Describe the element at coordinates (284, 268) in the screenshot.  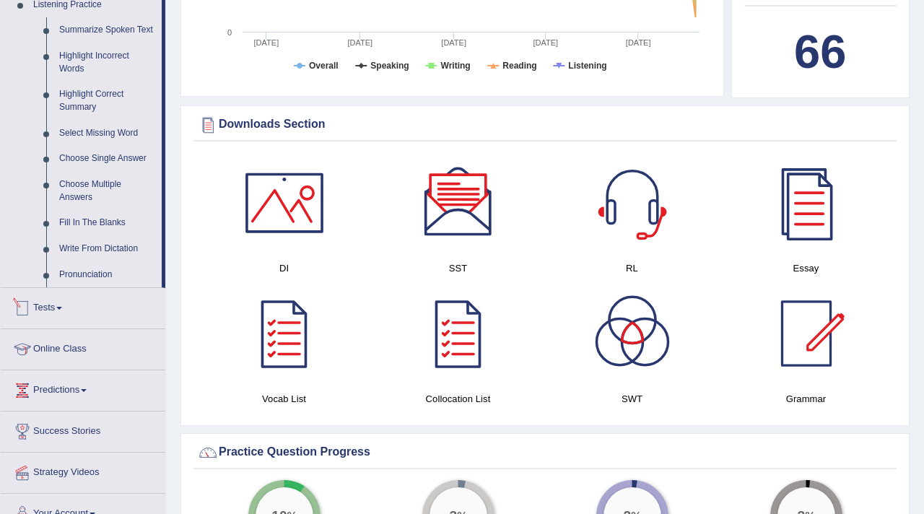
I see `h4: DI` at that location.